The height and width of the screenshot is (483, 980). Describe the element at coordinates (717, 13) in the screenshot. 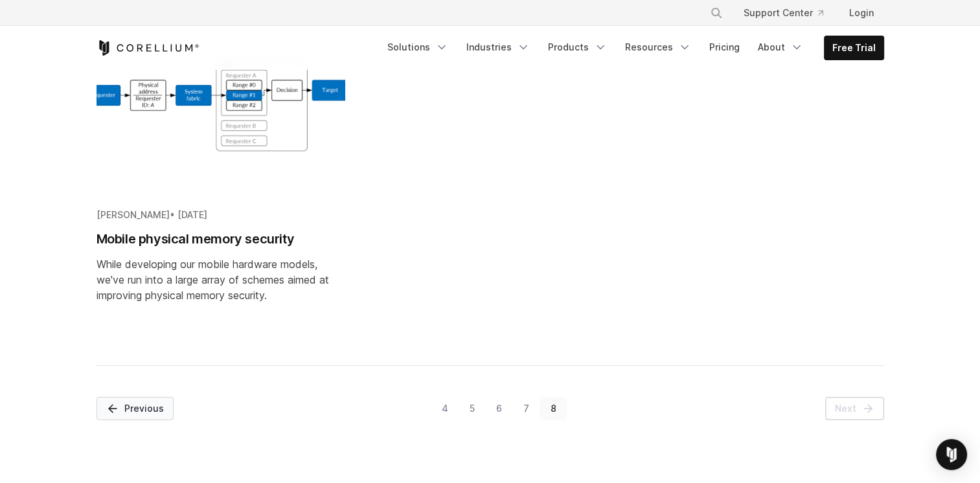

I see `button: Search` at that location.